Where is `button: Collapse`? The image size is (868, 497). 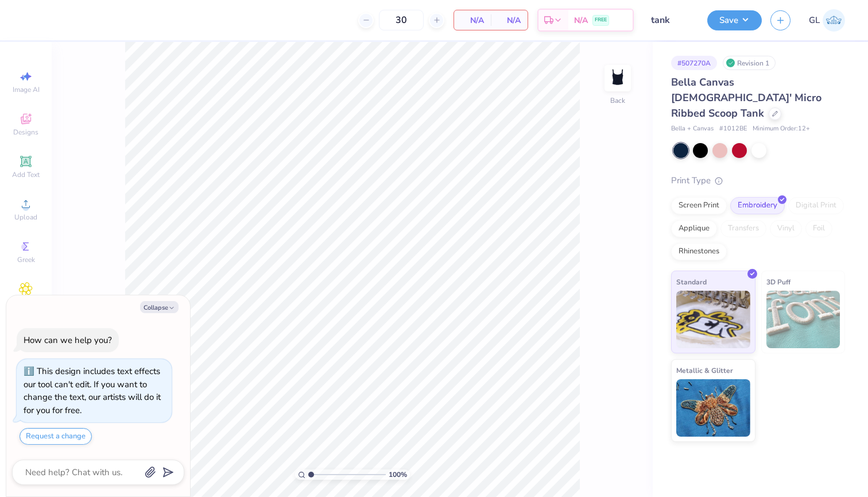
button: Collapse is located at coordinates (159, 307).